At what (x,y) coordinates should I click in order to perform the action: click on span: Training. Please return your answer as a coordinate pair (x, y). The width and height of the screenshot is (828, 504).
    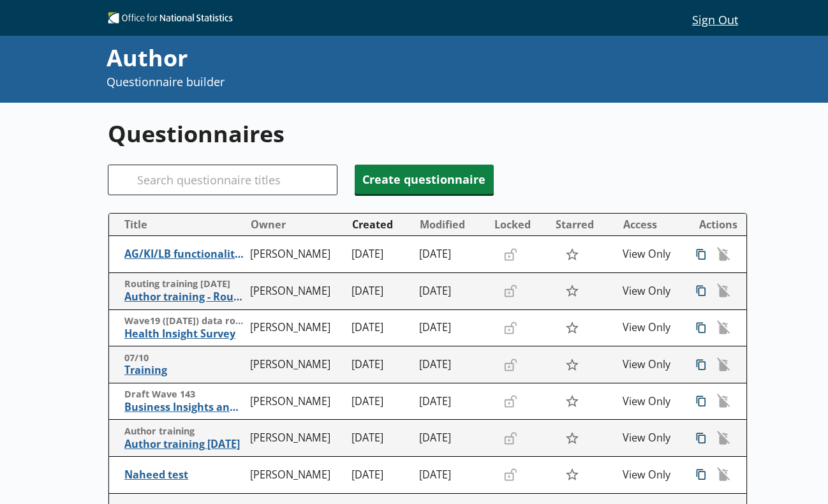
    Looking at the image, I should click on (184, 370).